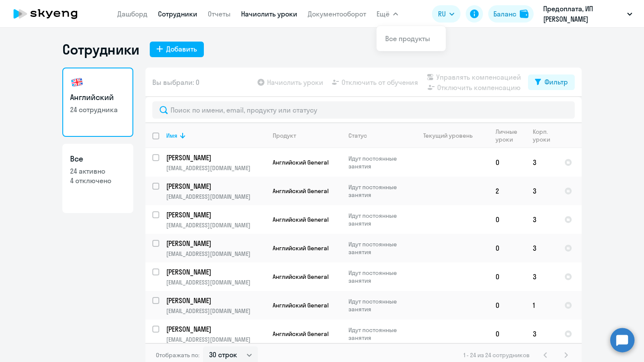 This screenshot has height=362, width=644. What do you see at coordinates (177, 14) in the screenshot?
I see `a: Сотрудники` at bounding box center [177, 14].